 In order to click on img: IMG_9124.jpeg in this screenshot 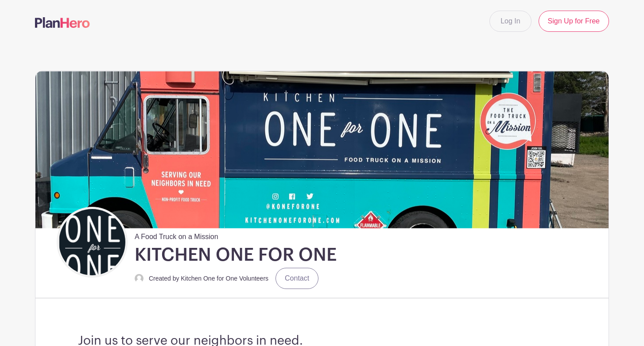, I will do `click(322, 149)`.